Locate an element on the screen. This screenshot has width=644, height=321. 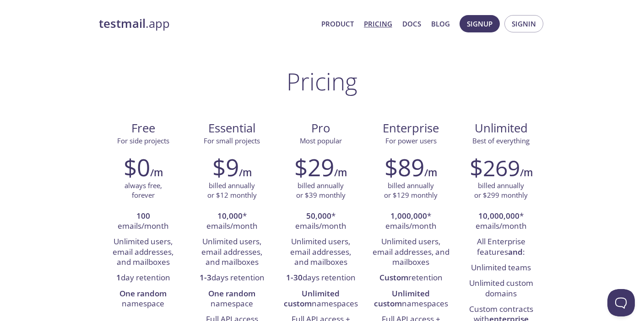
strong: Custom is located at coordinates (394, 277).